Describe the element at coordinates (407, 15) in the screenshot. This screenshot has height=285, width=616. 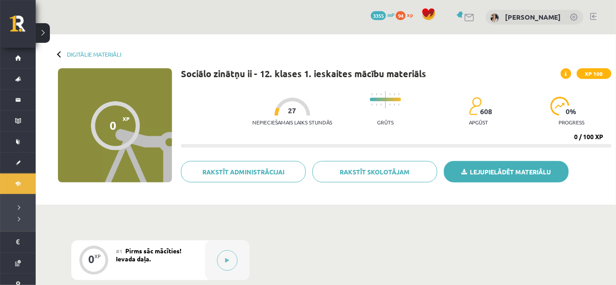
I see `a: 94 xp` at that location.